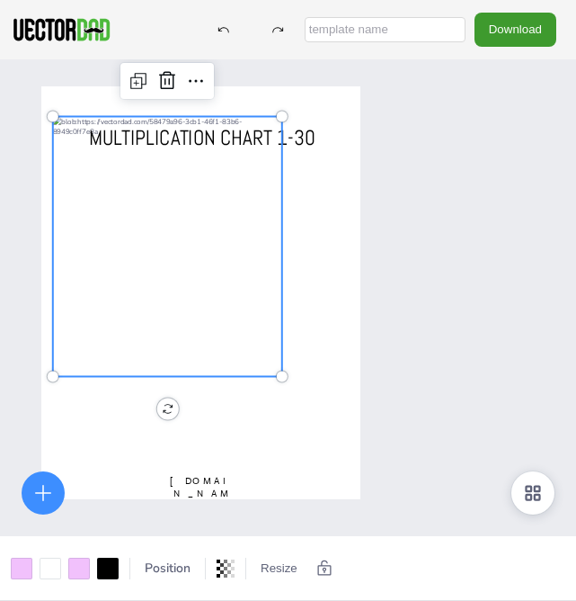  I want to click on button: Download, so click(515, 29).